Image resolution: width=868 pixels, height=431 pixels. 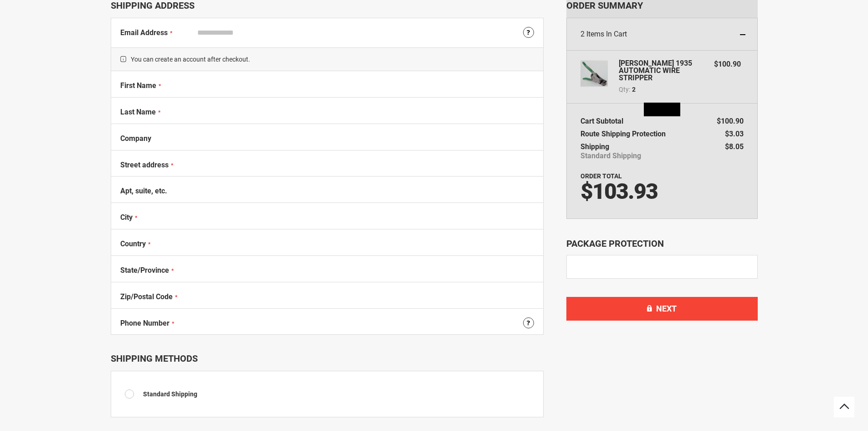 I want to click on span: Country, so click(x=133, y=243).